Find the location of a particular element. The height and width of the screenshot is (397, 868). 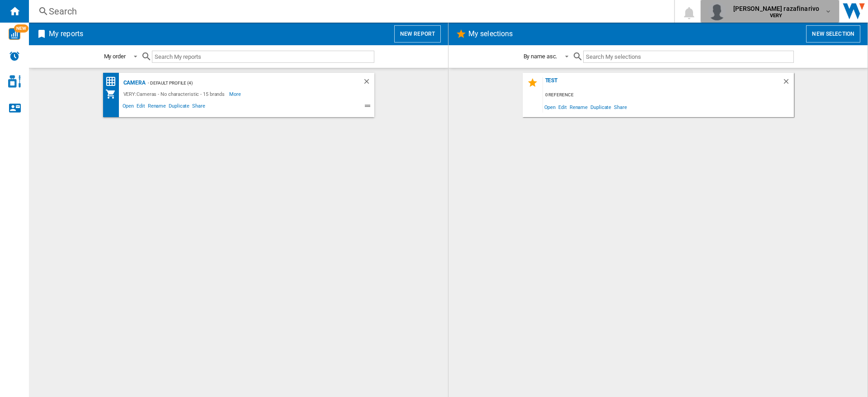

div: Price Matrix is located at coordinates (113, 82).